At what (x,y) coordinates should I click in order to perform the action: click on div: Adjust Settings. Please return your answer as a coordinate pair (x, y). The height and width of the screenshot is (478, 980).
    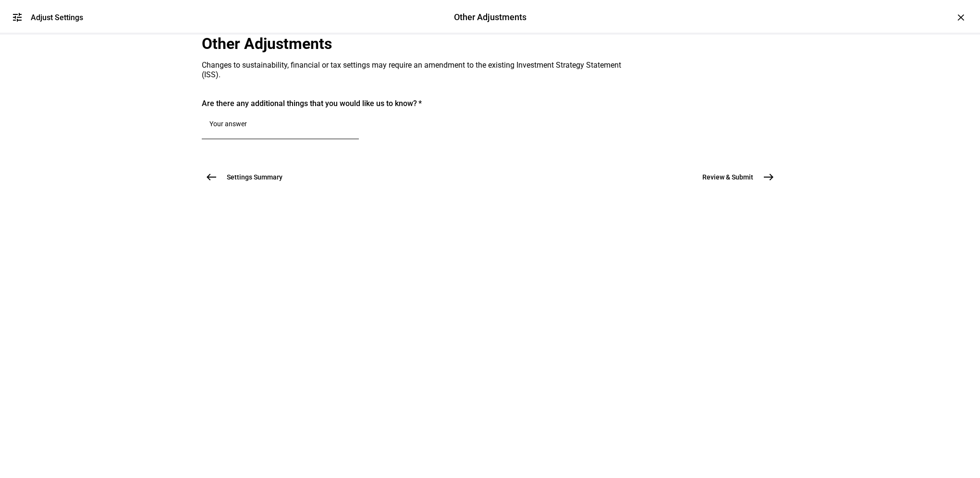
    Looking at the image, I should click on (56, 17).